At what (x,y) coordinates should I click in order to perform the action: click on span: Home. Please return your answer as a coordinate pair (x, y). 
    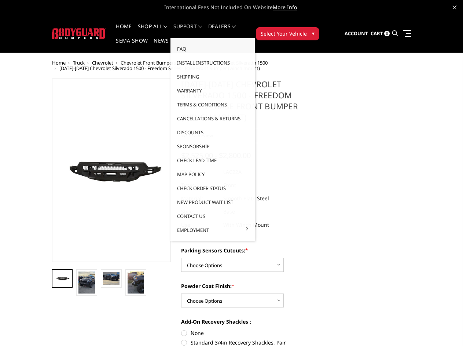
    Looking at the image, I should click on (59, 63).